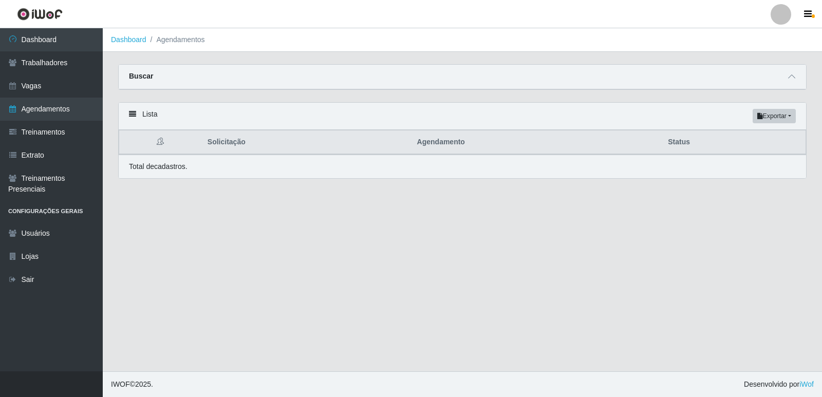  What do you see at coordinates (132, 385) in the screenshot?
I see `span: © 2025 .` at bounding box center [132, 385].